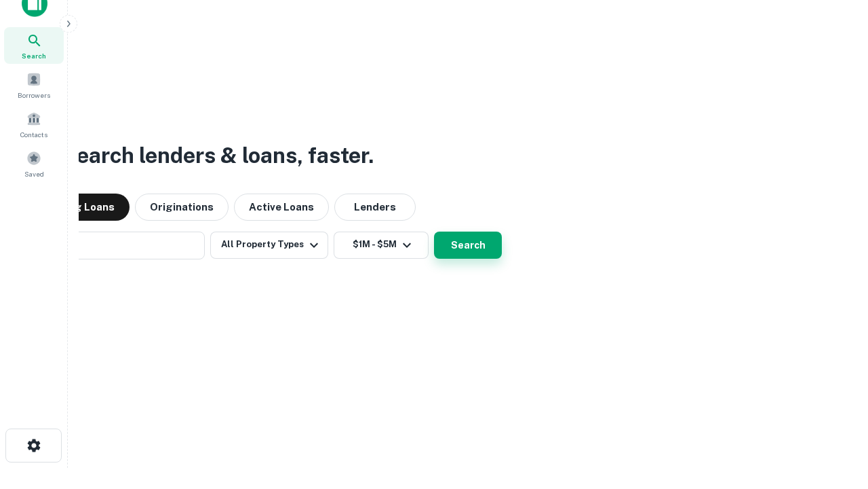 This screenshot has width=868, height=489. Describe the element at coordinates (34, 85) in the screenshot. I see `div: Borrowers` at that location.